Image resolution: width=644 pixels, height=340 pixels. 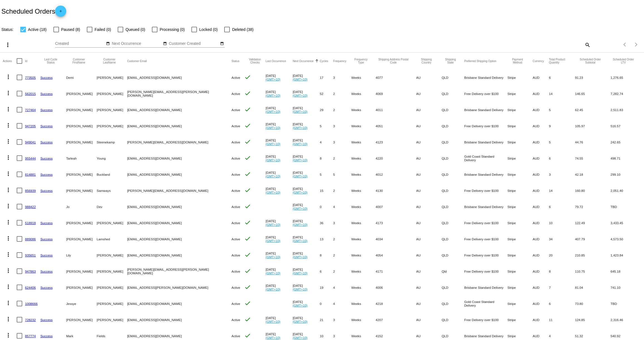 I want to click on mat-cell: 4, so click(x=326, y=142).